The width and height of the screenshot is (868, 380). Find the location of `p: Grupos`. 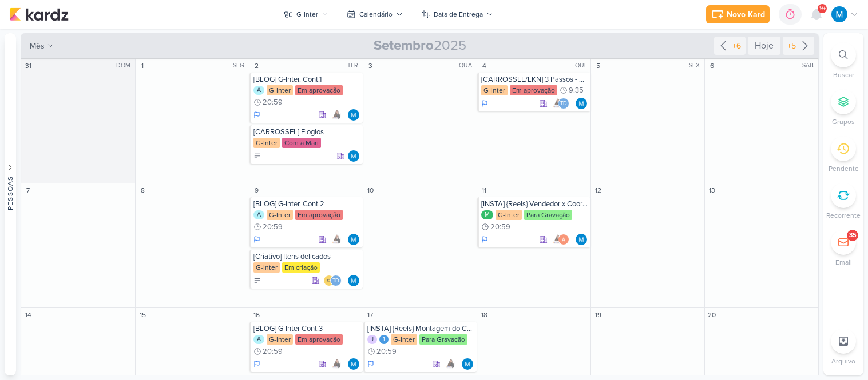

p: Grupos is located at coordinates (843, 122).